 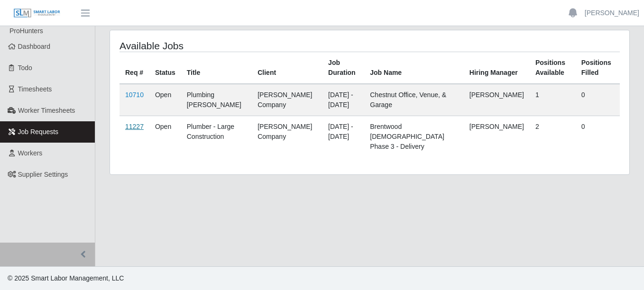 I want to click on a: 10710, so click(x=134, y=95).